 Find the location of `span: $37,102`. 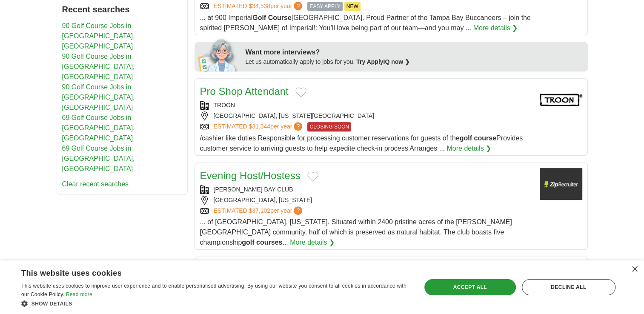

span: $37,102 is located at coordinates (259, 210).